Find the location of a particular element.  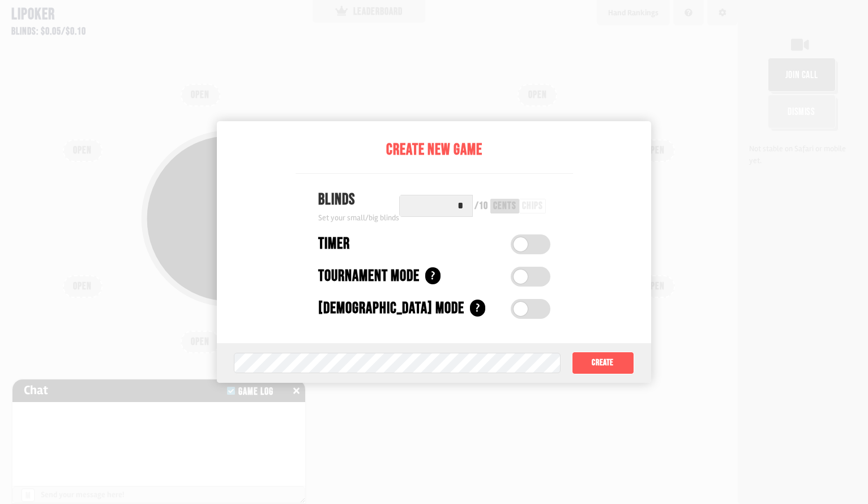

div: Create New Game is located at coordinates (435, 150).